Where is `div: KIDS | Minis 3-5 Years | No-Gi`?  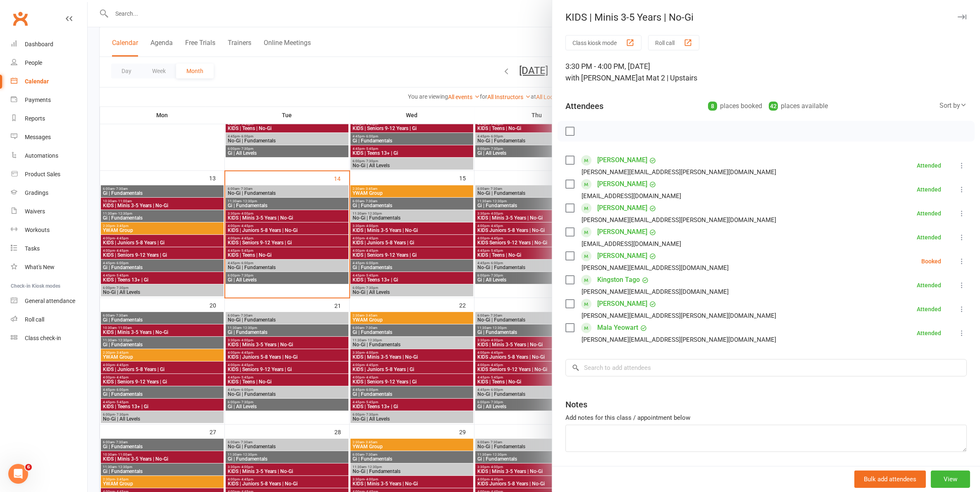
div: KIDS | Minis 3-5 Years | No-Gi is located at coordinates (765, 18).